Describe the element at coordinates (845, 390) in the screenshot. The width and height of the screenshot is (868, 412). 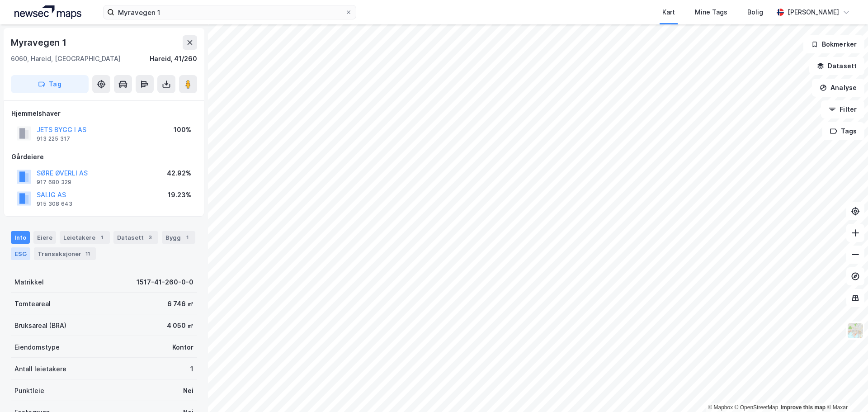
I see `div: Kontrollprogram for chat` at that location.